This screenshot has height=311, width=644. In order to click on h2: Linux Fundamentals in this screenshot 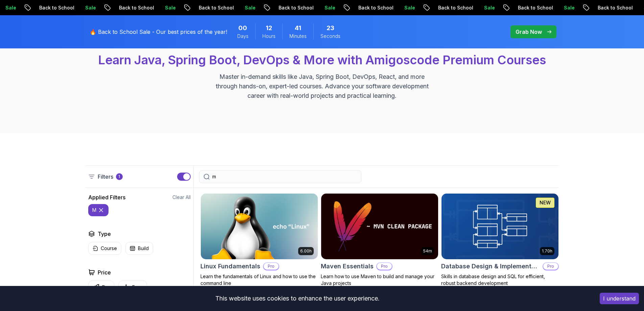, I will do `click(230, 266)`.